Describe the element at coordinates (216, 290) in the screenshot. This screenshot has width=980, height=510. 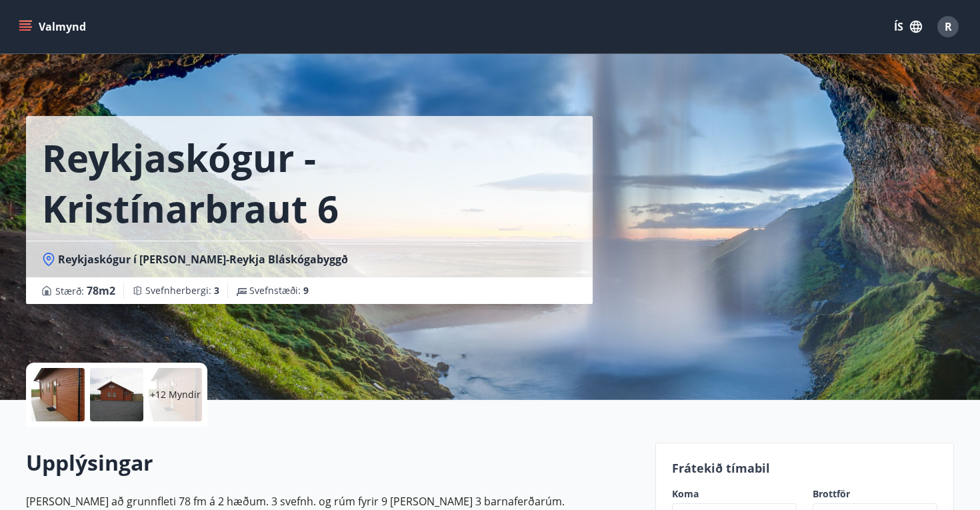
I see `span: 3` at that location.